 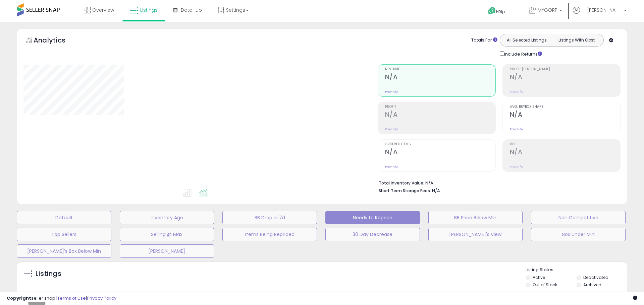 What do you see at coordinates (578, 218) in the screenshot?
I see `button: Non Competitive` at bounding box center [578, 218].